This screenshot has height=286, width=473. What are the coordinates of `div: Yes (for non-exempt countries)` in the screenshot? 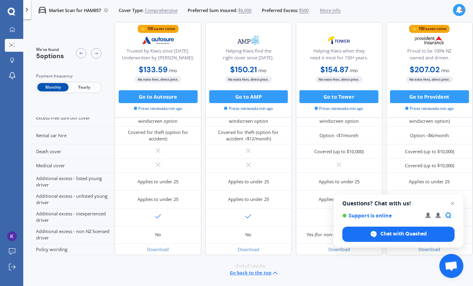 It's located at (339, 235).